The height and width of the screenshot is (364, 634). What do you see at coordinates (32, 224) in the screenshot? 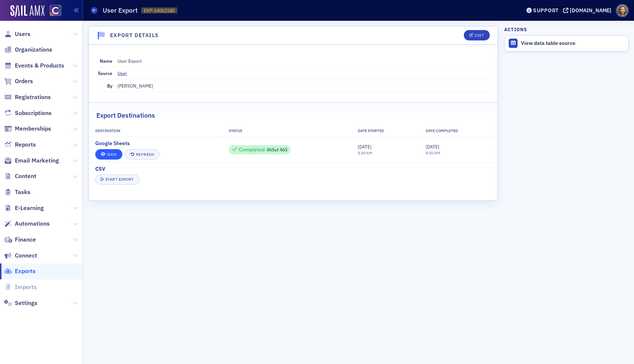
I see `span: Automations` at bounding box center [32, 224].